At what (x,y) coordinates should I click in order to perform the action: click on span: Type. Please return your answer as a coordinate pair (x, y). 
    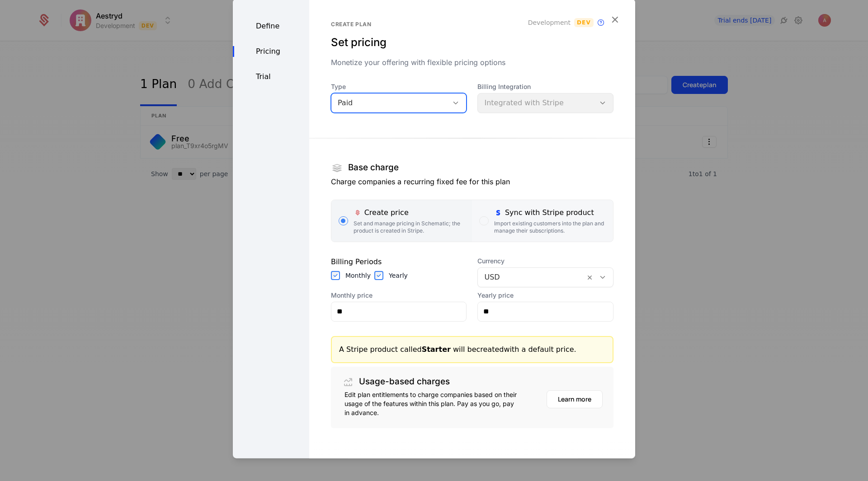
    Looking at the image, I should click on (398, 86).